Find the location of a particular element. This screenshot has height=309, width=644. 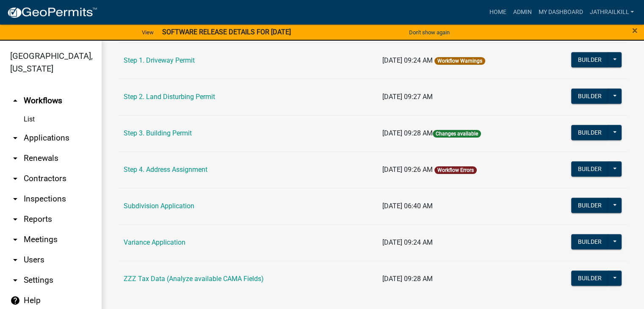

i: arrow_drop_up is located at coordinates (15, 101).